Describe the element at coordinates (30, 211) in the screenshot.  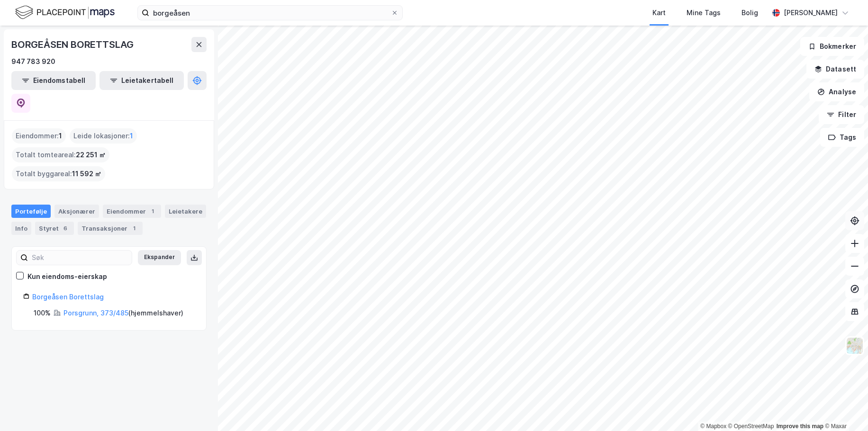
I see `div: Portefølje` at that location.